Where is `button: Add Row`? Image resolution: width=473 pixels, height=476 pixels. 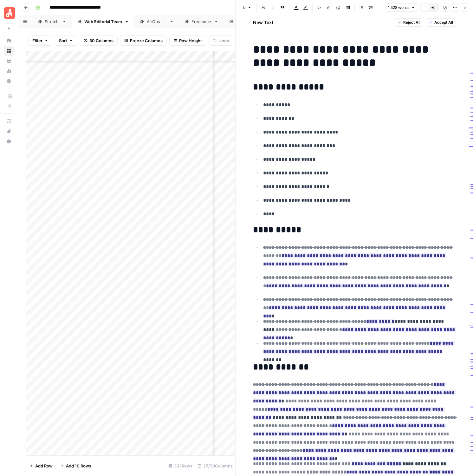
button: Add Row is located at coordinates (41, 466).